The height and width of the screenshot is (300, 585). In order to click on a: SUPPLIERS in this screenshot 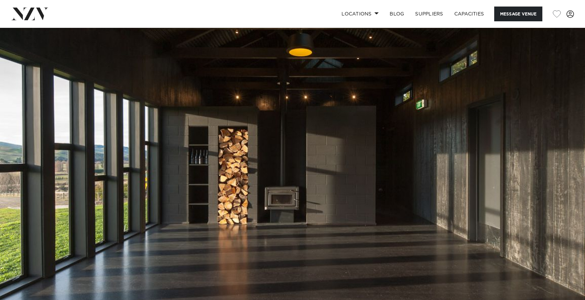, I will do `click(429, 14)`.